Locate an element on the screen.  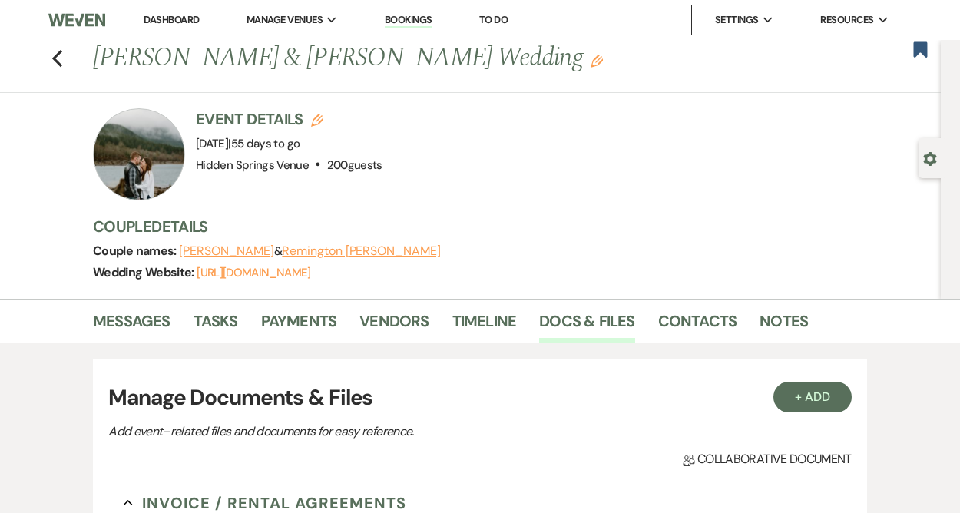
span: Manage Venues is located at coordinates (284, 20).